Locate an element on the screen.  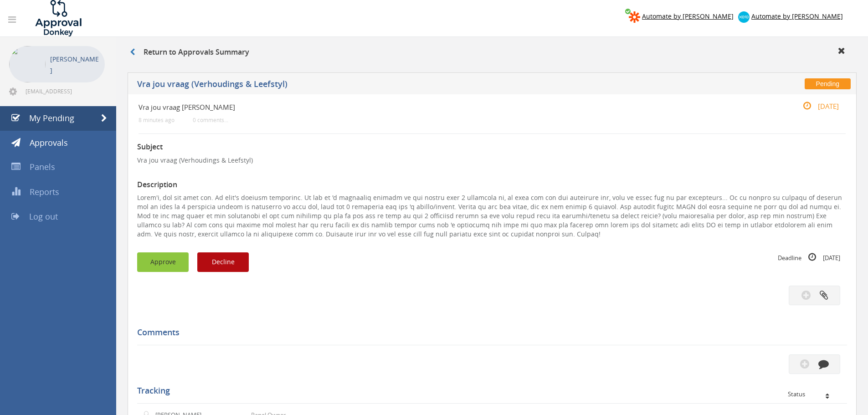
span: My Pending is located at coordinates (51, 118).